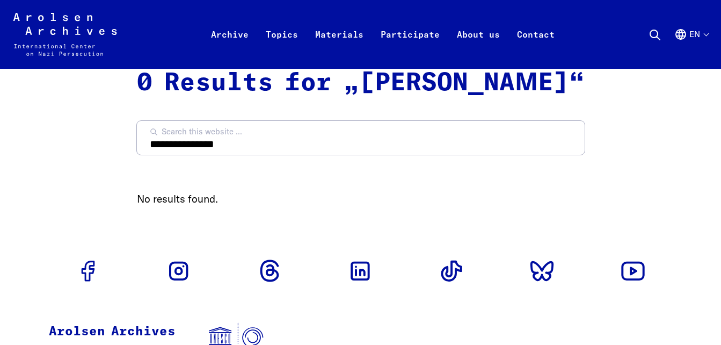 The height and width of the screenshot is (345, 721). I want to click on a: Go to Threads profile, so click(269, 271).